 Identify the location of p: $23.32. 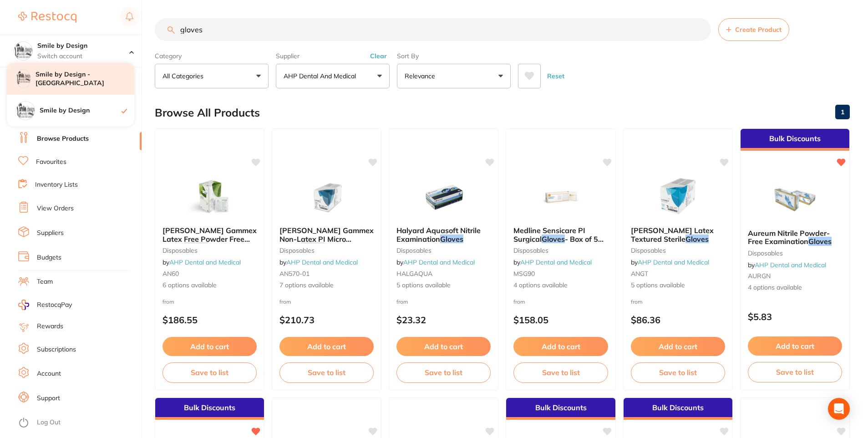
(443, 320).